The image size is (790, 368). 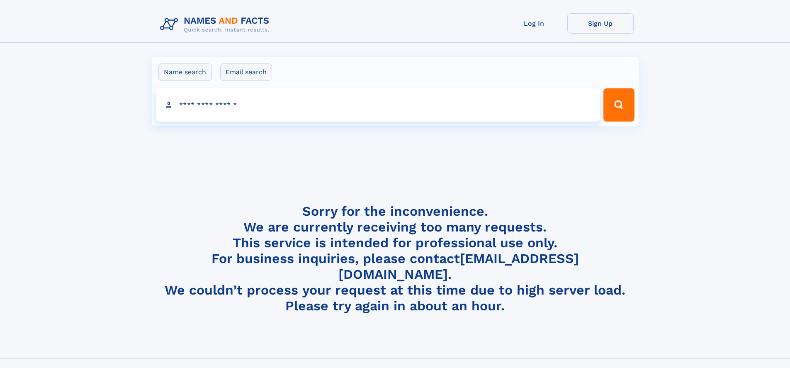 What do you see at coordinates (534, 23) in the screenshot?
I see `a: Log In` at bounding box center [534, 23].